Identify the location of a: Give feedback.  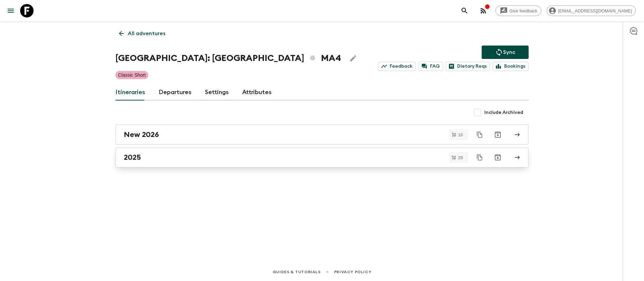
(518, 11).